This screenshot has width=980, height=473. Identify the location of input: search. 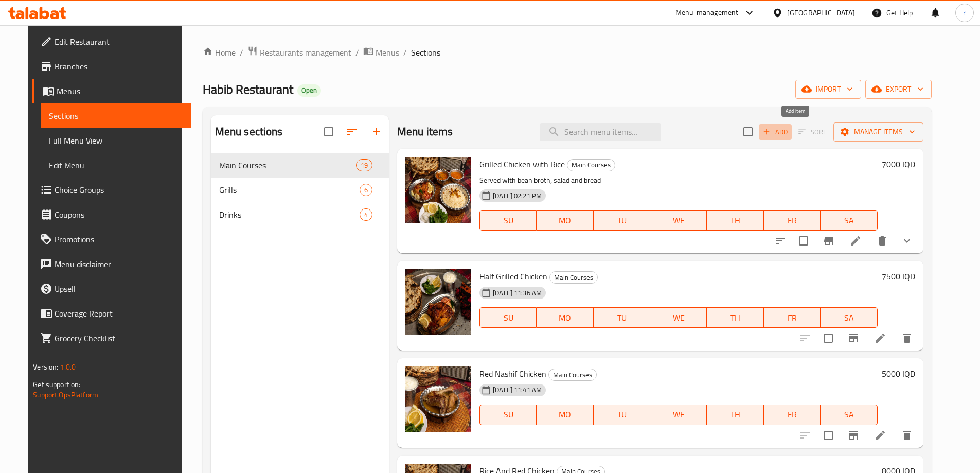
(600, 131).